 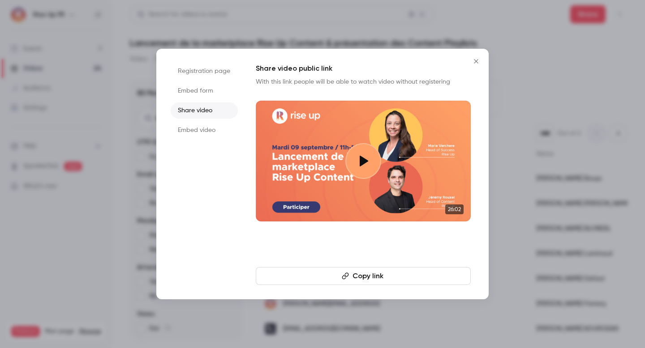 I want to click on li: Registration page, so click(x=204, y=71).